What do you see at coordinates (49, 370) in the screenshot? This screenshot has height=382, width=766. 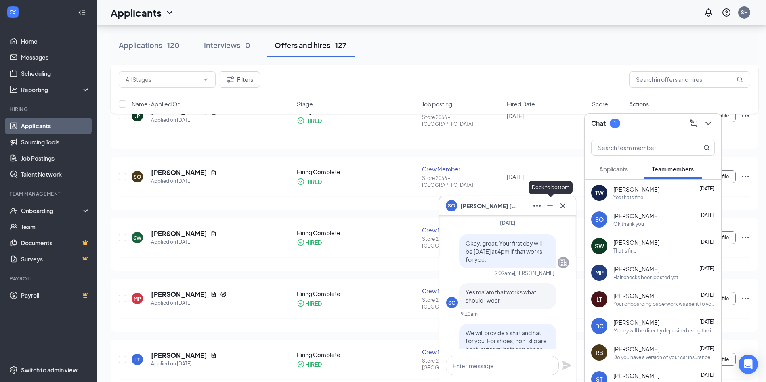 I see `div: Switch to admin view` at bounding box center [49, 370].